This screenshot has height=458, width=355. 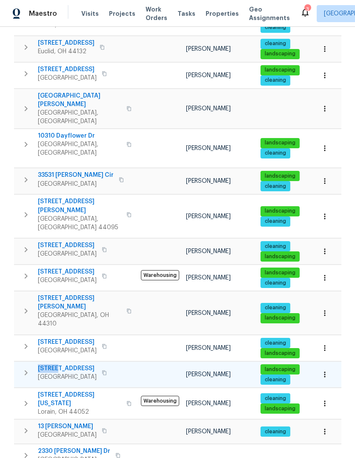 What do you see at coordinates (66, 52) in the screenshot?
I see `span: Euclid, OH 44132` at bounding box center [66, 52].